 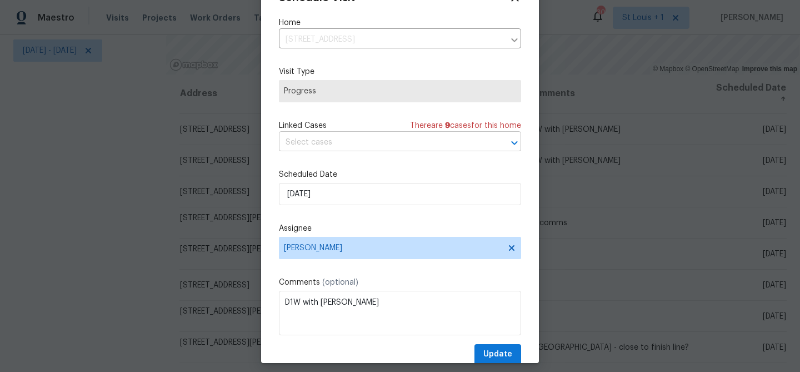 I want to click on span: Progress, so click(x=400, y=91).